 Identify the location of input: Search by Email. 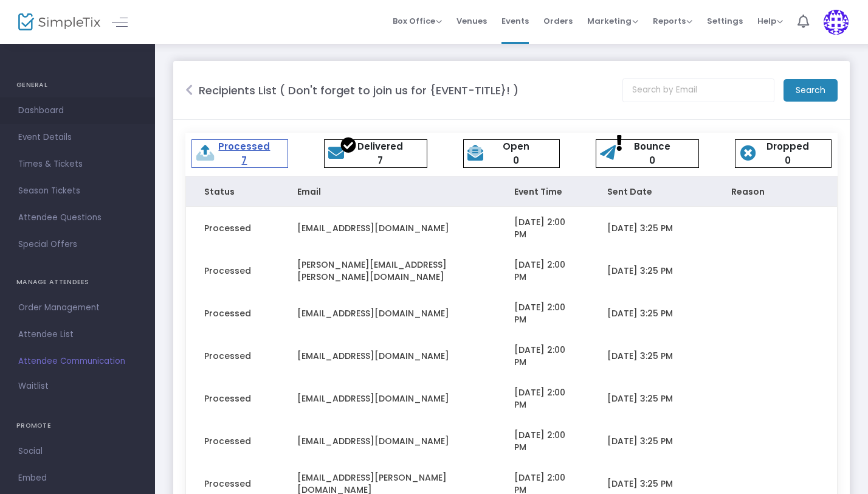
(698, 90).